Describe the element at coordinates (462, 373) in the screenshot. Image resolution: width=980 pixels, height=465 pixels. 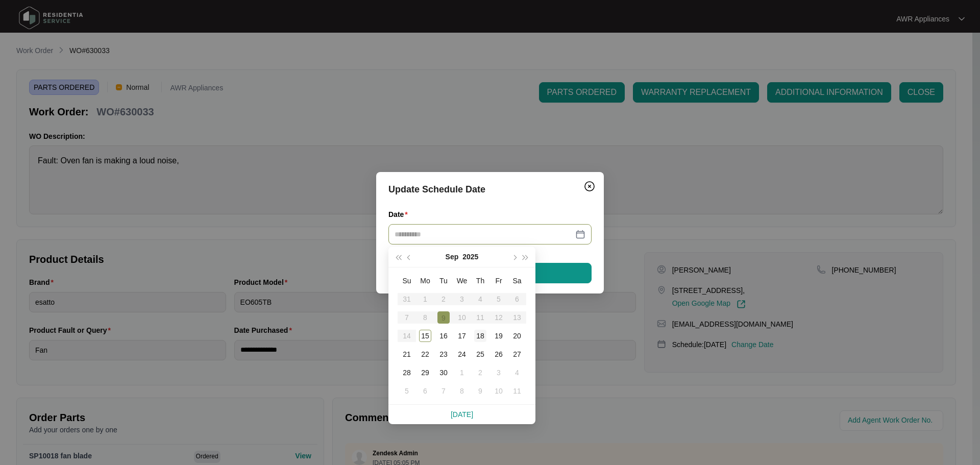
I see `td: 2025-10-01` at that location.